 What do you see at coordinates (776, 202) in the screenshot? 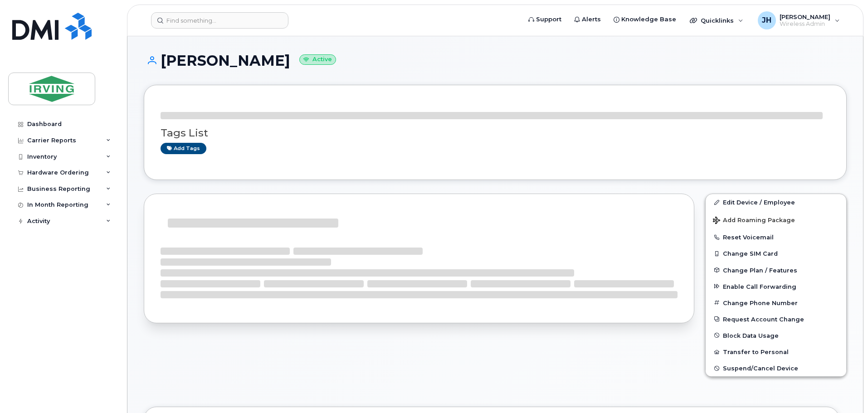
I see `a: Edit Device / Employee` at bounding box center [776, 202].